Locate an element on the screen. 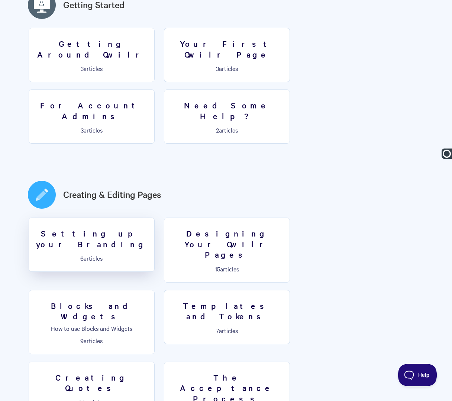 This screenshot has width=452, height=401. h3: Need Some Help? is located at coordinates (227, 110).